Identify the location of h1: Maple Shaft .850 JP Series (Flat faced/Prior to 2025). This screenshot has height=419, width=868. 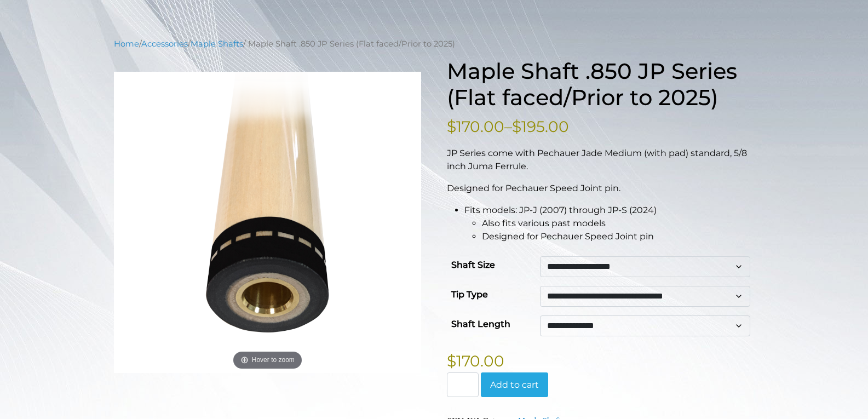
(601, 84).